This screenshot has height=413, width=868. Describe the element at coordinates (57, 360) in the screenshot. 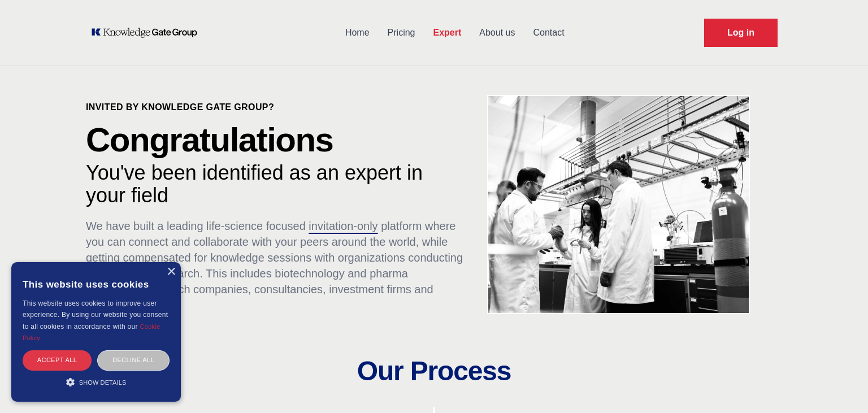

I see `div: Accept all` at that location.